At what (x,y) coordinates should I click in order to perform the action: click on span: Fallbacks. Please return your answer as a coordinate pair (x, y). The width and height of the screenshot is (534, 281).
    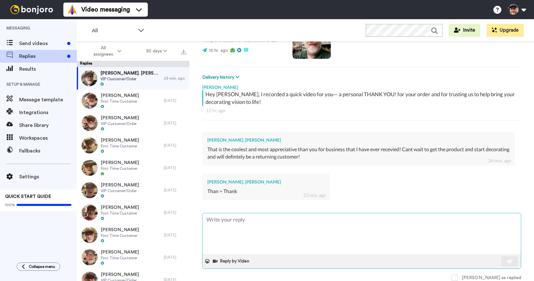
    Looking at the image, I should click on (48, 151).